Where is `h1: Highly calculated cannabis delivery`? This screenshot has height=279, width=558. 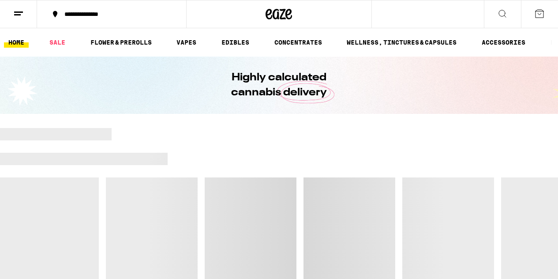
h1: Highly calculated cannabis delivery is located at coordinates (279, 85).